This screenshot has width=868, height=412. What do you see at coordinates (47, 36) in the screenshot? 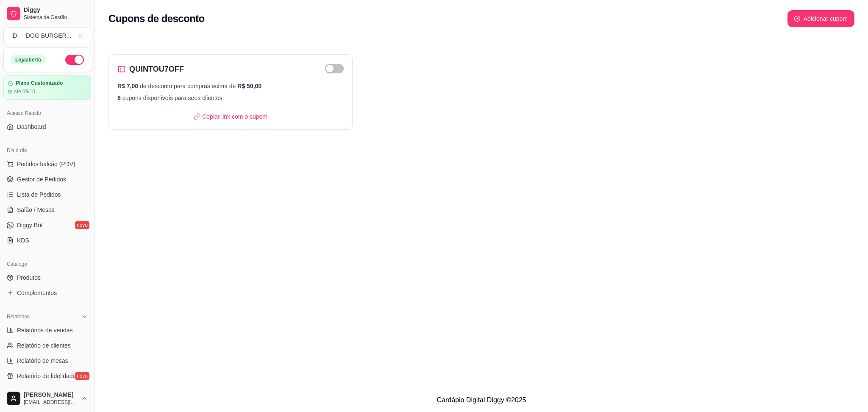
I see `button: Select a team` at bounding box center [47, 36].